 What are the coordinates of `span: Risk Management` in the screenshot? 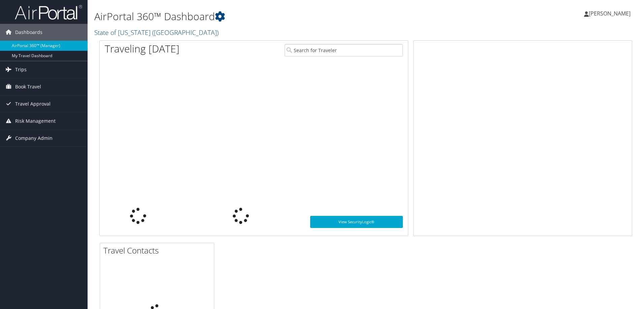 It's located at (36, 121).